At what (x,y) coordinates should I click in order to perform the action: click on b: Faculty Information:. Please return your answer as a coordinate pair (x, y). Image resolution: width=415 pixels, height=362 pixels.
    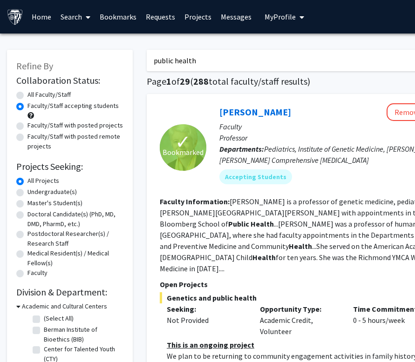
    Looking at the image, I should click on (194, 201).